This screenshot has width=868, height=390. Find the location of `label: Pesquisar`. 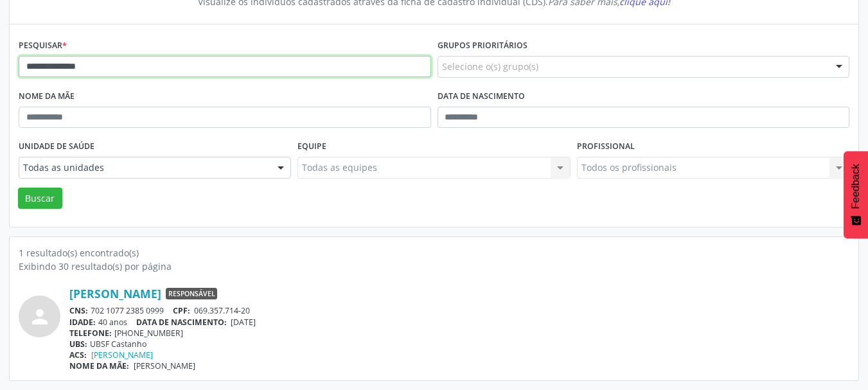

label: Pesquisar is located at coordinates (42, 46).